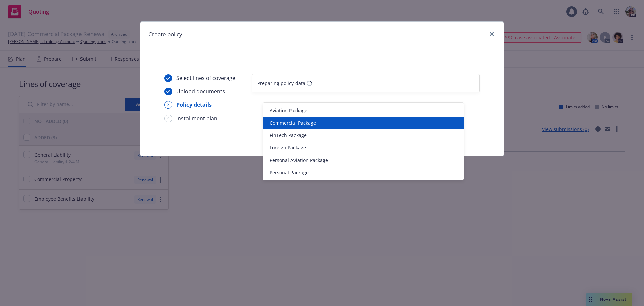 The image size is (644, 306). What do you see at coordinates (288, 110) in the screenshot?
I see `span: Aviation Package` at bounding box center [288, 110].